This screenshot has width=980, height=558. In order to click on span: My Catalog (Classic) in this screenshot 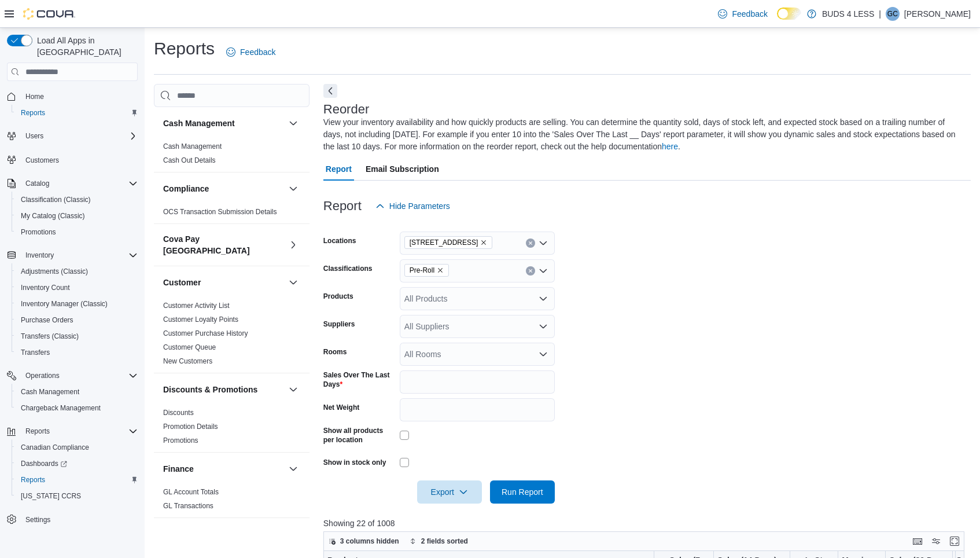, I will do `click(77, 216)`.